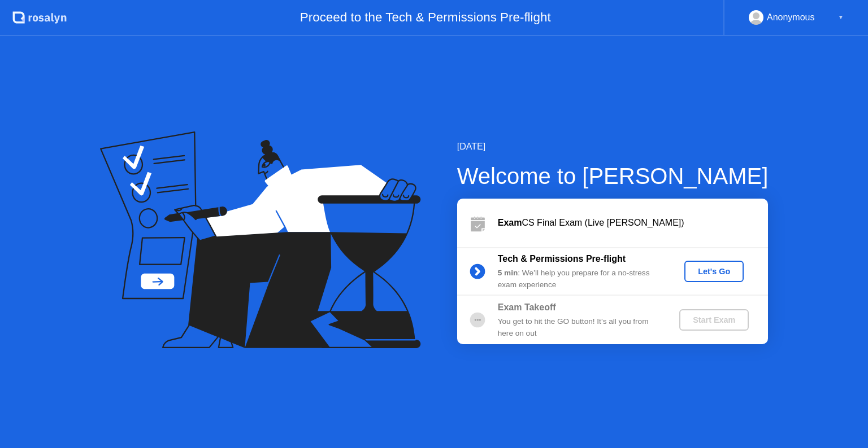  Describe the element at coordinates (508, 273) in the screenshot. I see `b: 5 min` at that location.